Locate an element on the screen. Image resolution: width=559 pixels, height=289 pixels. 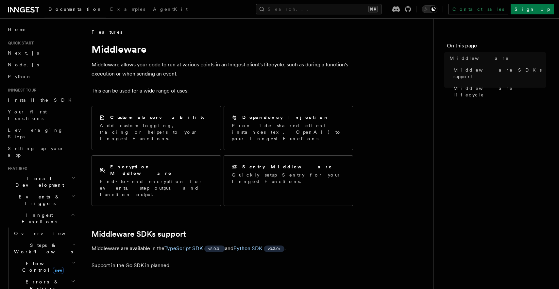
button: Events & Triggers is located at coordinates (41, 200).